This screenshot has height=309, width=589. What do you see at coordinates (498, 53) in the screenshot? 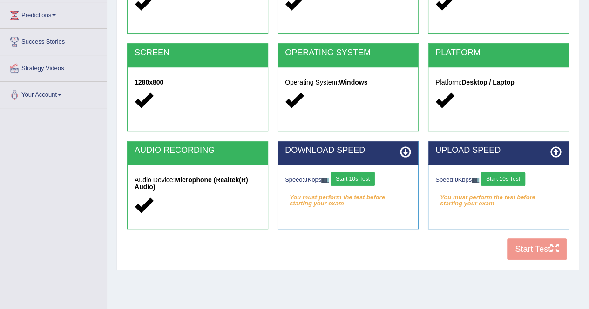
I see `h2: PLATFORM` at bounding box center [498, 53].